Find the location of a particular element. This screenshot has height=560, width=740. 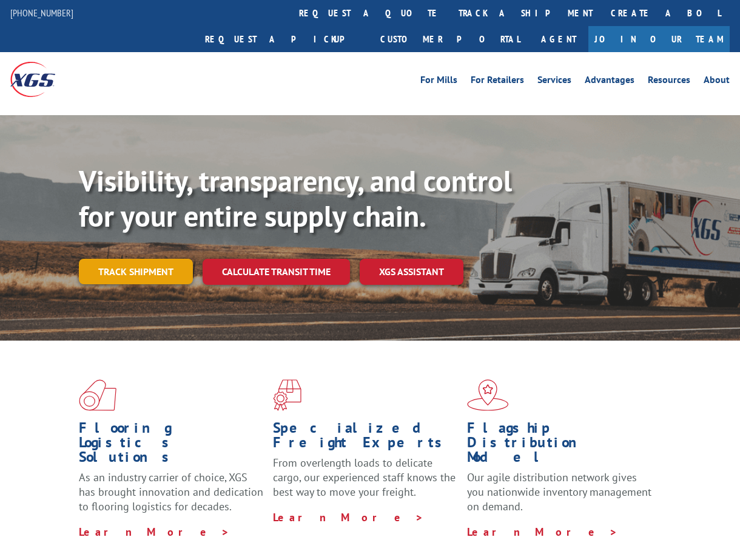

h1: Specialized Freight Experts is located at coordinates (365, 439).